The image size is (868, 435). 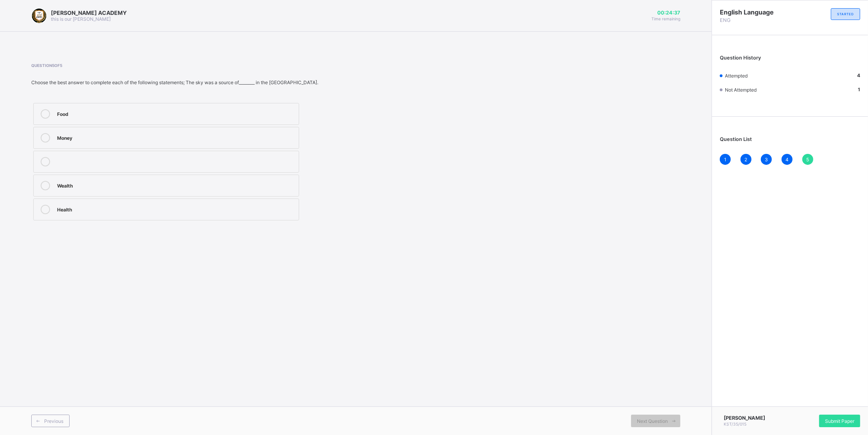 What do you see at coordinates (256, 65) in the screenshot?
I see `span: Question 5 of 5` at bounding box center [256, 65].